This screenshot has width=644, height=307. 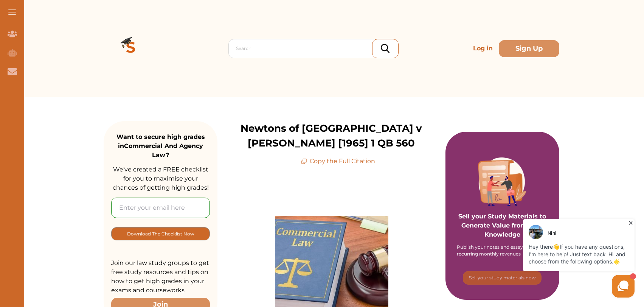 I want to click on p: Log in, so click(x=483, y=49).